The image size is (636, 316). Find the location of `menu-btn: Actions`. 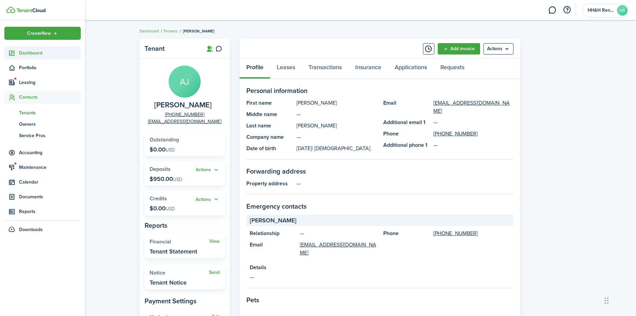

menu-btn: Actions is located at coordinates (499, 49).